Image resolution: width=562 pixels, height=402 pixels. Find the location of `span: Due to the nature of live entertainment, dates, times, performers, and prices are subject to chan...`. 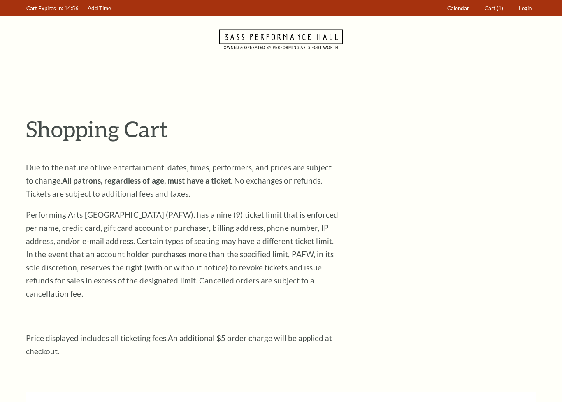

span: Due to the nature of live entertainment, dates, times, performers, and prices are subject to chan... is located at coordinates (179, 180).